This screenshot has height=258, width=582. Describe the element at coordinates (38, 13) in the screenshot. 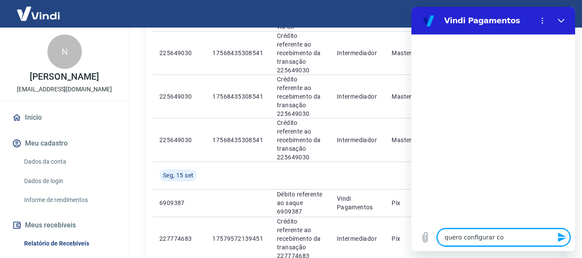

I see `img: Vindi` at that location.